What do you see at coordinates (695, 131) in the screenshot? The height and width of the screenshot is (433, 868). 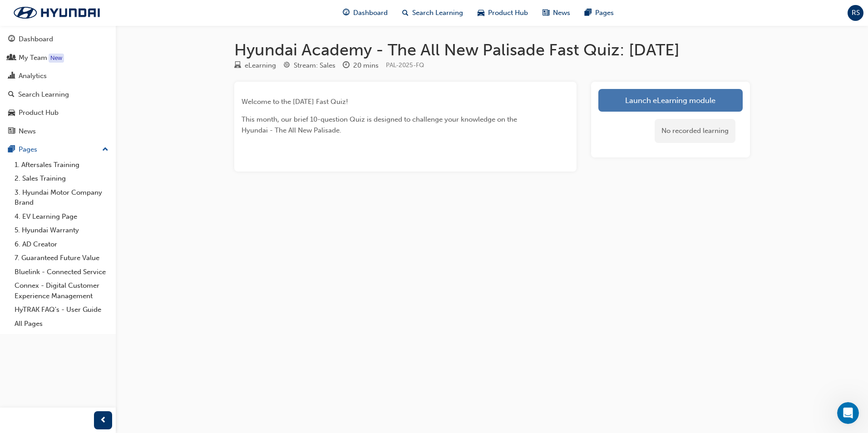 I see `div: No recorded learning` at bounding box center [695, 131].